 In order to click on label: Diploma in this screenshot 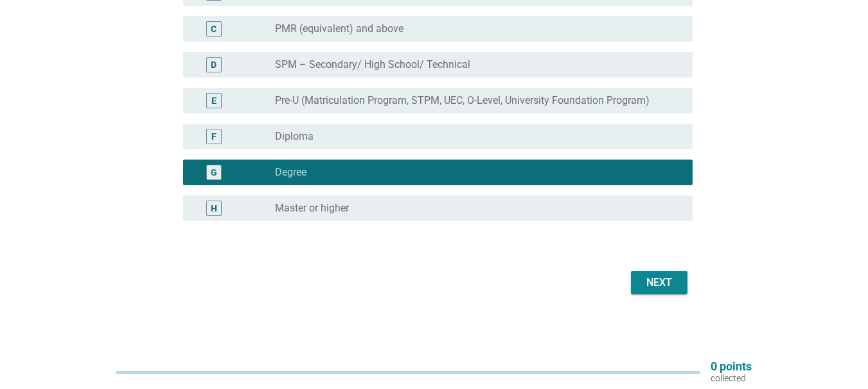, I will do `click(294, 137)`.